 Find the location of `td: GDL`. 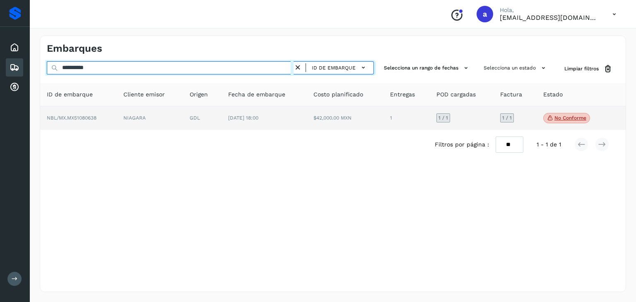

td: GDL is located at coordinates (202, 118).